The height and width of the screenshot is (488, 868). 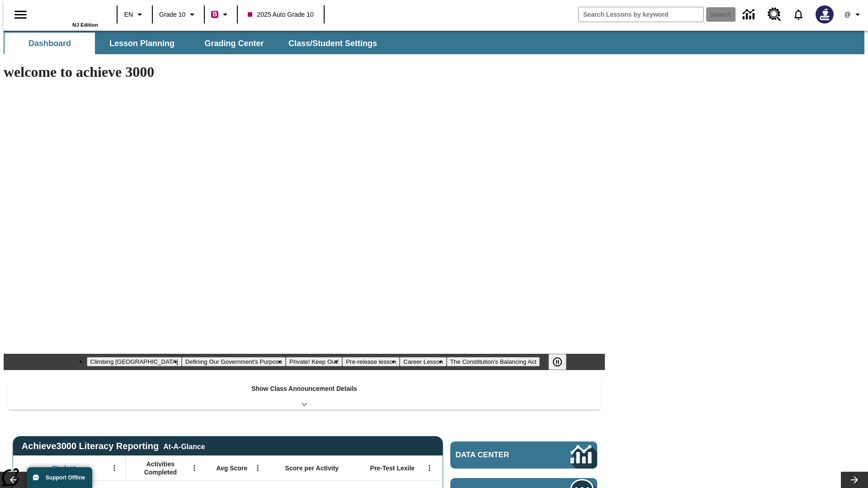 I want to click on button: Open side menu, so click(x=20, y=15).